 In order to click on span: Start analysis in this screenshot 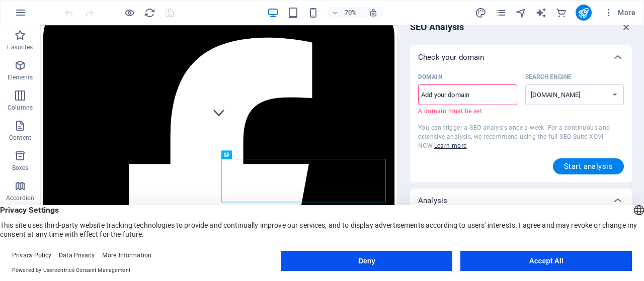, I will do `click(588, 167)`.